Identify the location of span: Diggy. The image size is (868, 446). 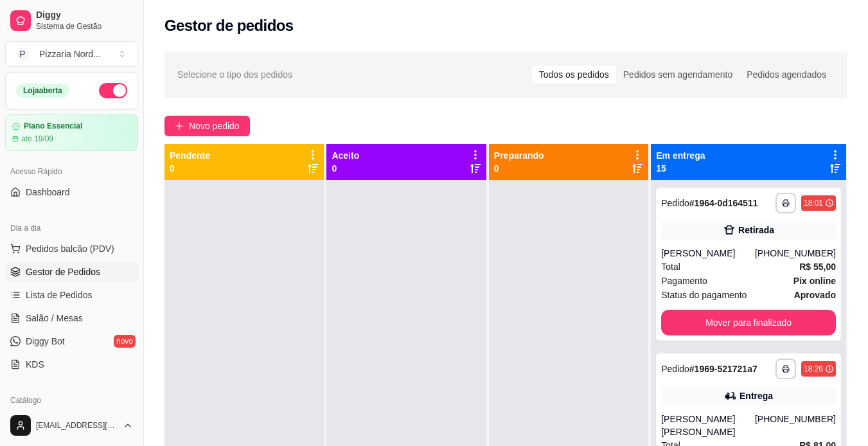
(84, 15).